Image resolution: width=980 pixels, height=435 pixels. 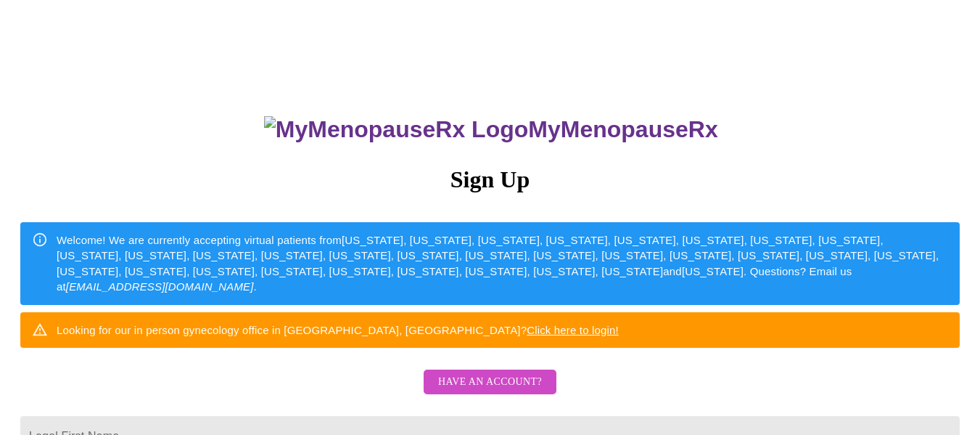 What do you see at coordinates (490, 382) in the screenshot?
I see `button: Have an account?` at bounding box center [490, 382].